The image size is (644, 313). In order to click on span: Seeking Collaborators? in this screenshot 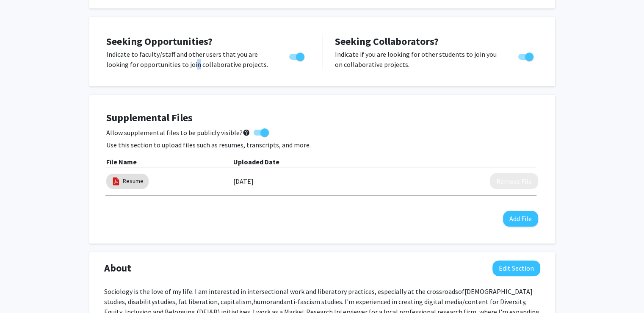, I will do `click(387, 41)`.